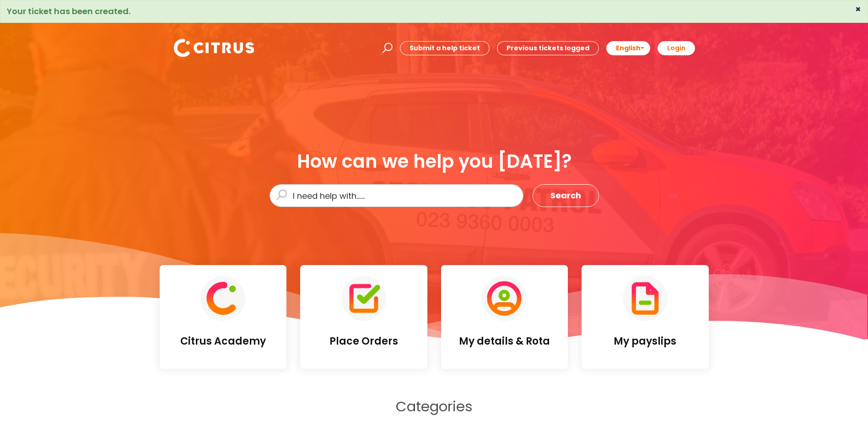  I want to click on h4: Place Orders, so click(364, 342).